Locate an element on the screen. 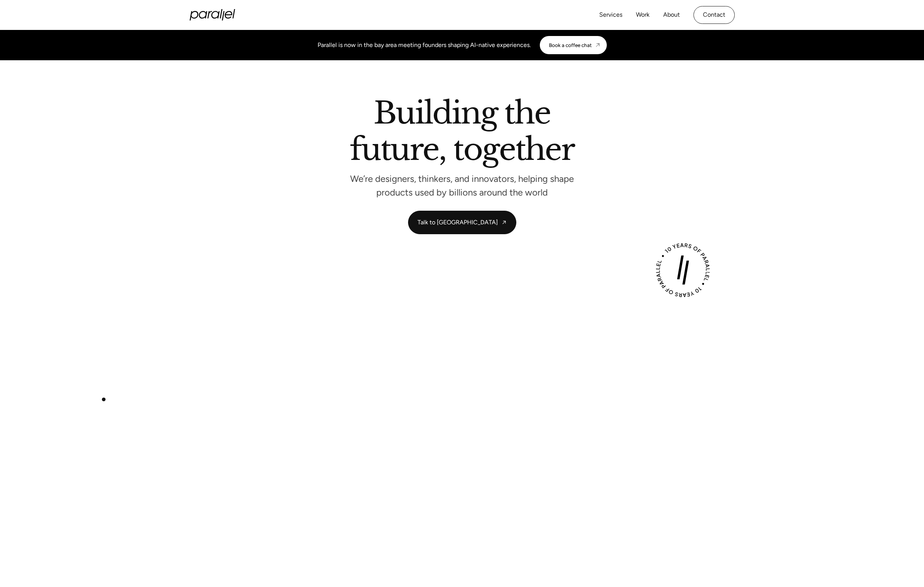 The image size is (924, 587). div: Book a coffee chat is located at coordinates (570, 45).